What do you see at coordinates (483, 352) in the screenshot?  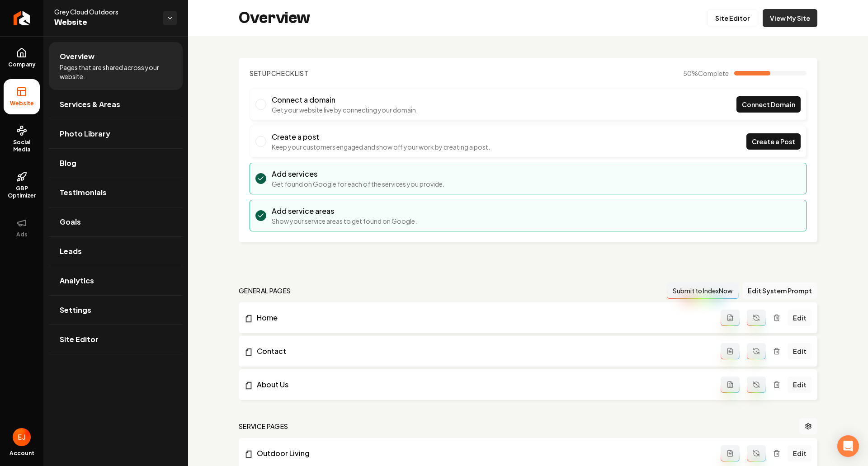 I see `a: Contact` at bounding box center [483, 352].